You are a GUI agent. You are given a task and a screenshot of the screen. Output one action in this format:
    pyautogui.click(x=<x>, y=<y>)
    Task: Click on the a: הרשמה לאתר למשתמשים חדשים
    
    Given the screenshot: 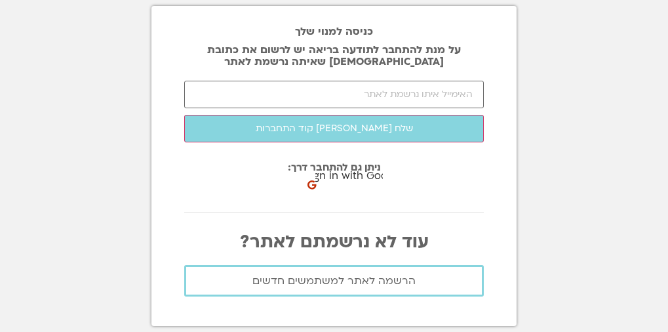 What is the action you would take?
    pyautogui.click(x=334, y=281)
    